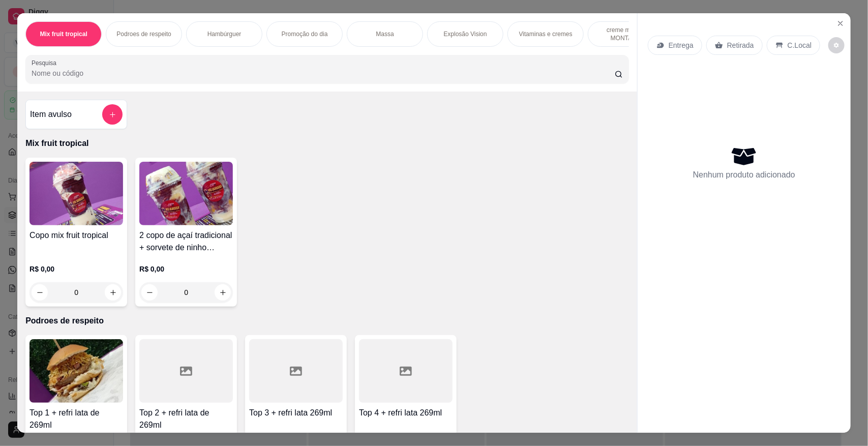 Image resolution: width=868 pixels, height=446 pixels. Describe the element at coordinates (626, 34) in the screenshot. I see `p: creme mesa // MONTADO` at that location.